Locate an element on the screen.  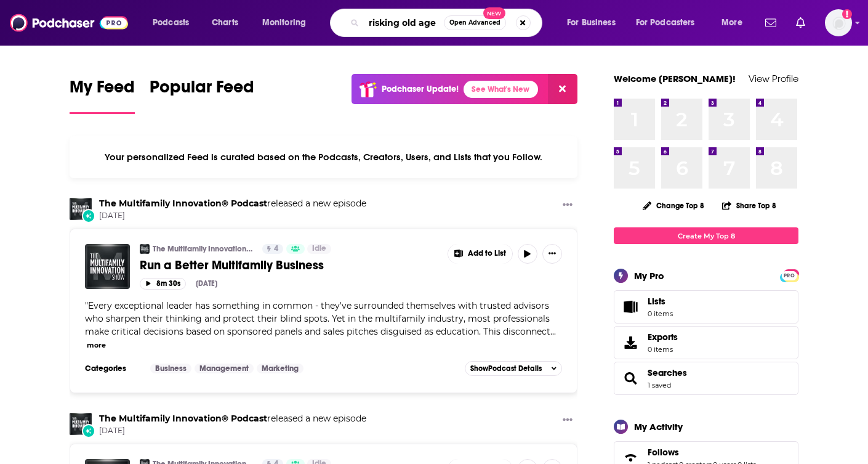
button: Change Top 8 is located at coordinates (673, 205).